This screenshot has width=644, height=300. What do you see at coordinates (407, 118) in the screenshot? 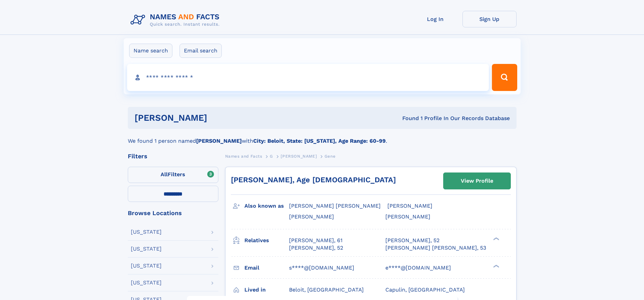
I see `div: Found 1 Profile In Our Records Database` at bounding box center [407, 118].